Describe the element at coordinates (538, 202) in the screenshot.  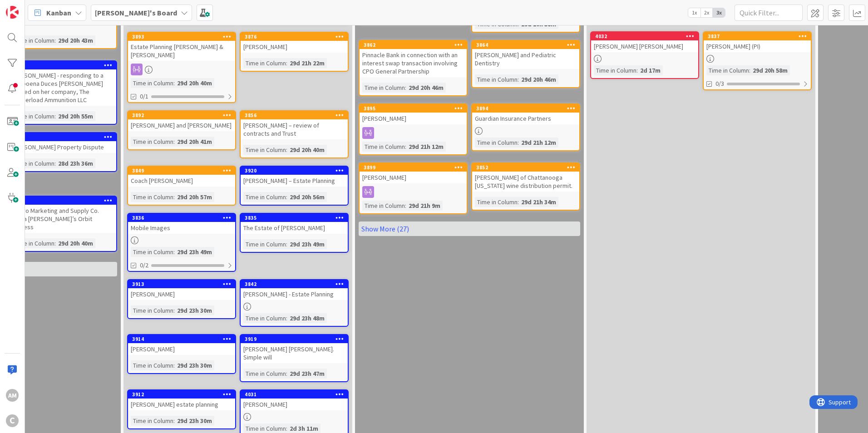
I see `div: 29d 21h 34m` at that location.